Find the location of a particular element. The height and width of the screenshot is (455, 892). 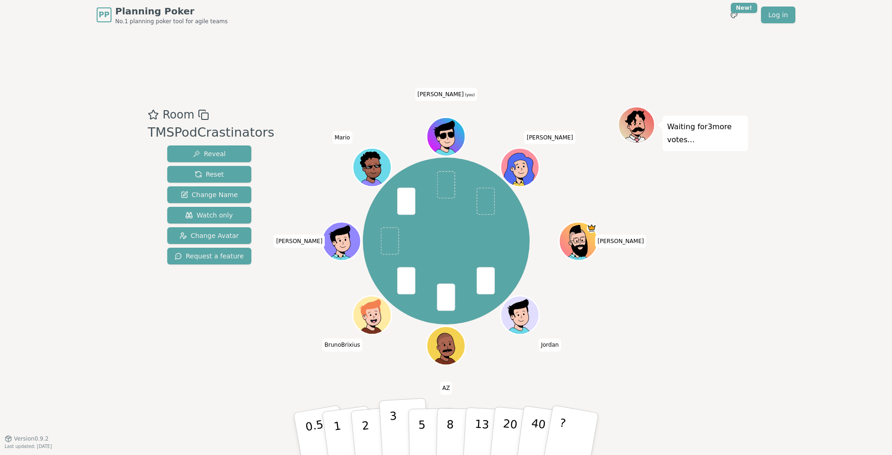

a: Log in is located at coordinates (779, 15).